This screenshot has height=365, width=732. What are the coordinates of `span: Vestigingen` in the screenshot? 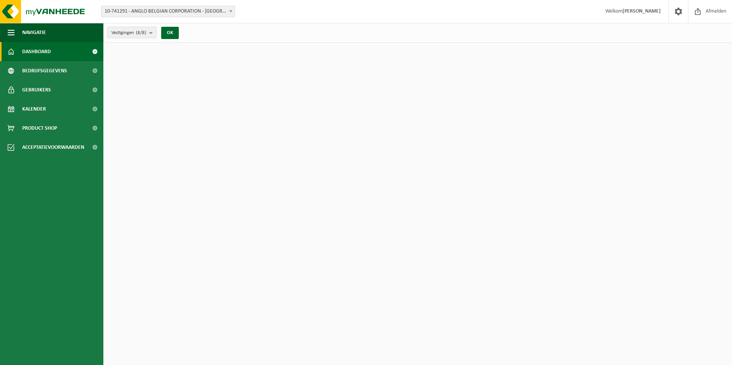 It's located at (129, 33).